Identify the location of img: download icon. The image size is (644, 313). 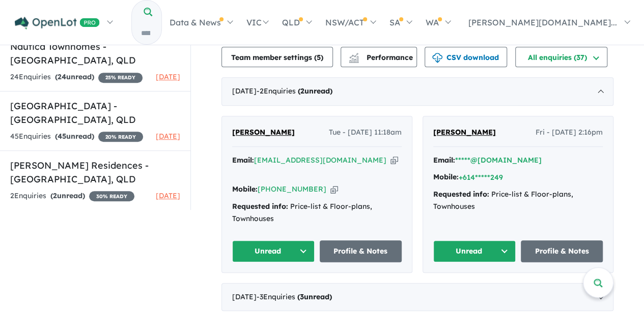
(437, 58).